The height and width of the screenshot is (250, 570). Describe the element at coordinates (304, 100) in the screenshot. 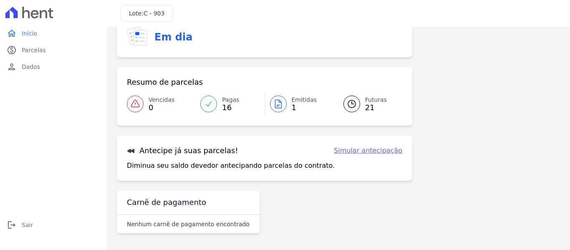

I see `span: Emitidas` at that location.